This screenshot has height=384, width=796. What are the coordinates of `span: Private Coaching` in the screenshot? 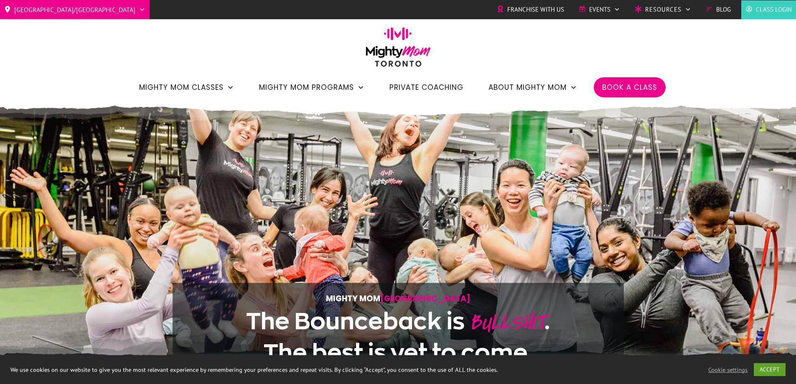 It's located at (426, 87).